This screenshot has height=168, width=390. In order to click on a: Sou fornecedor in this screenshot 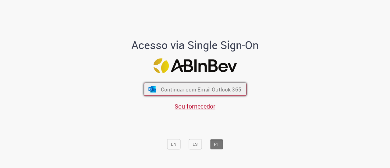, I will do `click(195, 106)`.